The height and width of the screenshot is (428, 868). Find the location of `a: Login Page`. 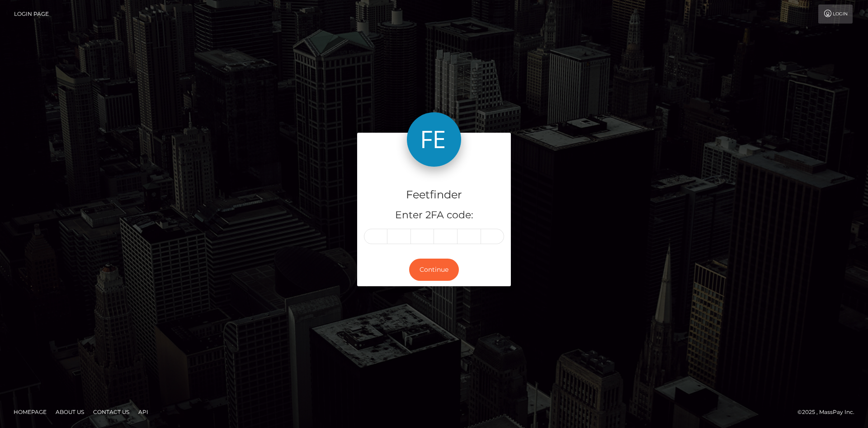

a: Login Page is located at coordinates (32, 14).